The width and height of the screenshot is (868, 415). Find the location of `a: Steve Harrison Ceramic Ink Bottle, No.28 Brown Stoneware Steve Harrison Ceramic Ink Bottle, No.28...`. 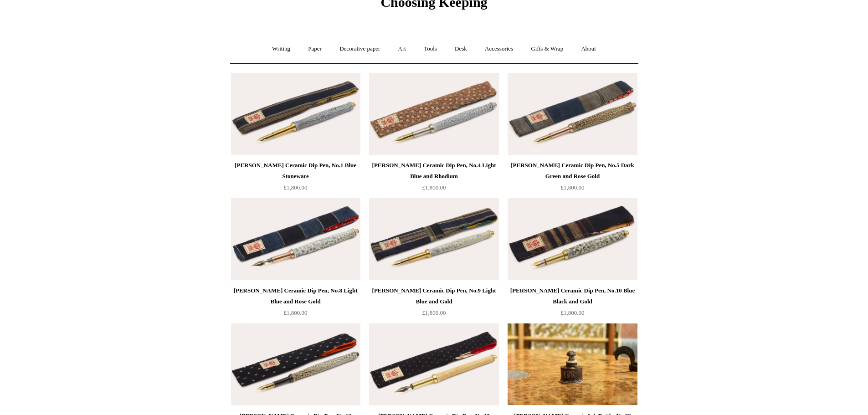

a: Steve Harrison Ceramic Ink Bottle, No.28 Brown Stoneware Steve Harrison Ceramic Ink Bottle, No.28... is located at coordinates (572, 364).